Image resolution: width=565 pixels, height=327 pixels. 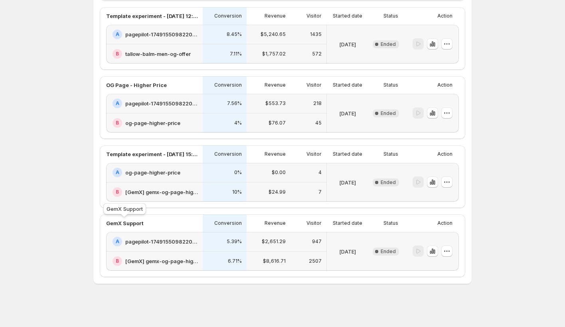 What do you see at coordinates (279, 172) in the screenshot?
I see `p: $0.00` at bounding box center [279, 172].